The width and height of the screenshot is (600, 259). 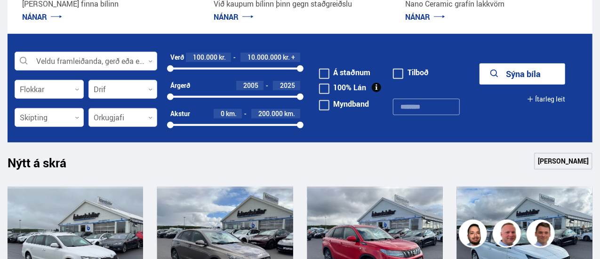 What do you see at coordinates (22, 18) in the screenshot?
I see `button: Opna LiveChat spjallviðmót` at bounding box center [22, 18].